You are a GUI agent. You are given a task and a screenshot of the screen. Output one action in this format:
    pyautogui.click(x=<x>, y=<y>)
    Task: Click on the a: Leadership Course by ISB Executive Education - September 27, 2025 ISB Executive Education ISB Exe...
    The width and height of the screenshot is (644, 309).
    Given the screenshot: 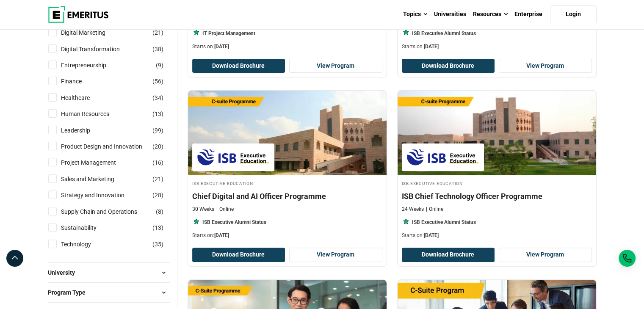 What is the action you would take?
    pyautogui.click(x=497, y=167)
    